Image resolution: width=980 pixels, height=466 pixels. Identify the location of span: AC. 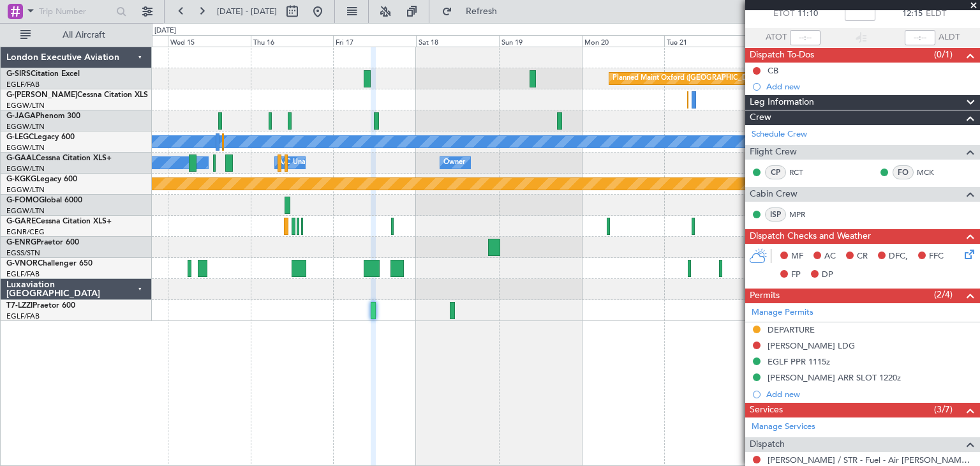
(830, 257).